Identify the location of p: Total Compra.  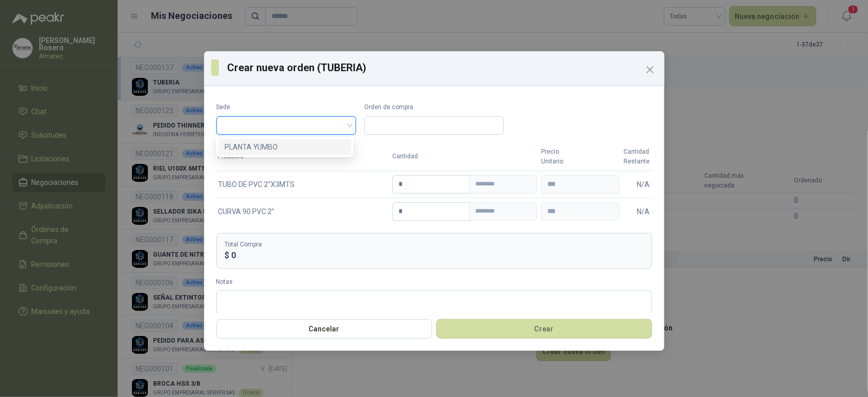
(434, 244).